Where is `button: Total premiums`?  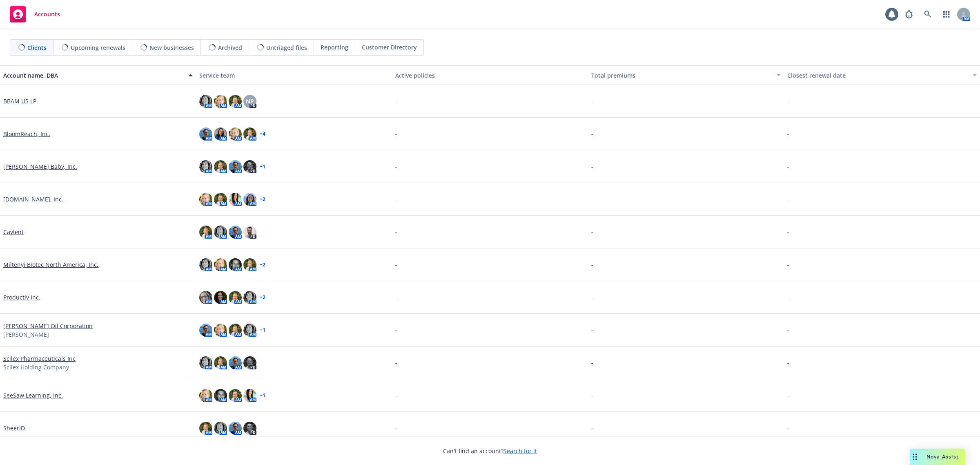
button: Total premiums is located at coordinates (686, 75).